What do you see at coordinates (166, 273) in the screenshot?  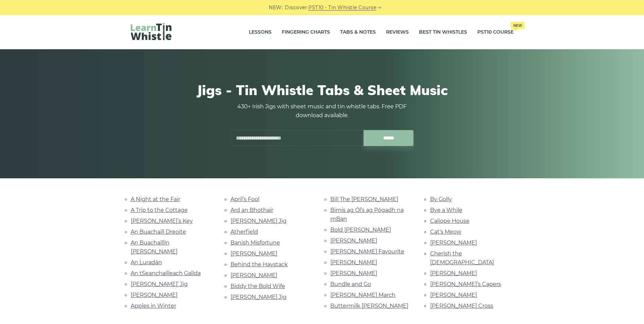 I see `a: An tSeanchailleach Gallda` at bounding box center [166, 273].